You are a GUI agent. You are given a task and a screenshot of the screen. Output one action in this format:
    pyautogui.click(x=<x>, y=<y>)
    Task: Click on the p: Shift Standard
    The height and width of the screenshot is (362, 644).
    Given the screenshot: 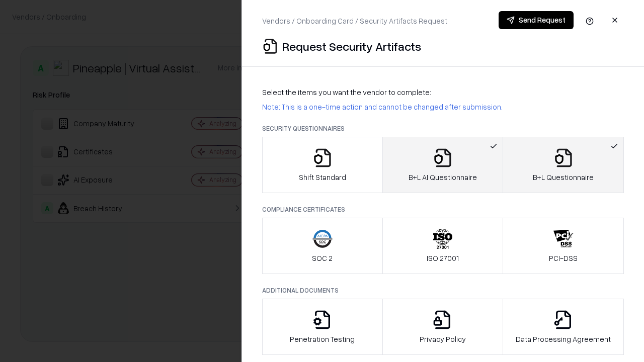 What is the action you would take?
    pyautogui.click(x=323, y=177)
    